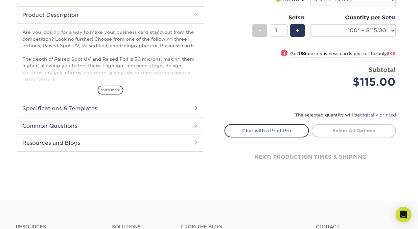 The image size is (418, 229). I want to click on span: only, so click(386, 54).